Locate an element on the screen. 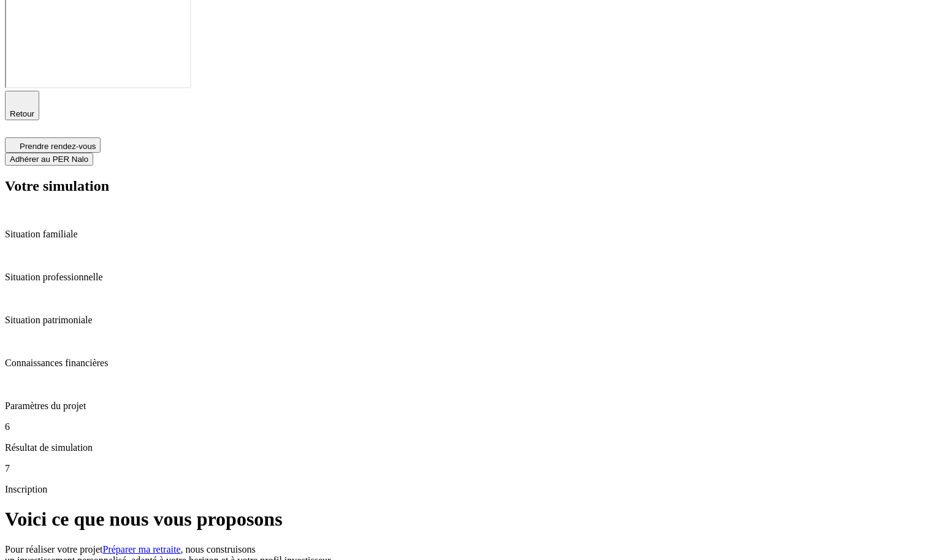 The height and width of the screenshot is (560, 927). p: 6 is located at coordinates (464, 427).